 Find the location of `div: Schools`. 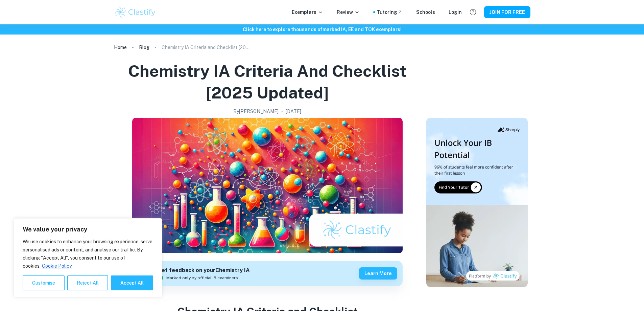

div: Schools is located at coordinates (425, 12).